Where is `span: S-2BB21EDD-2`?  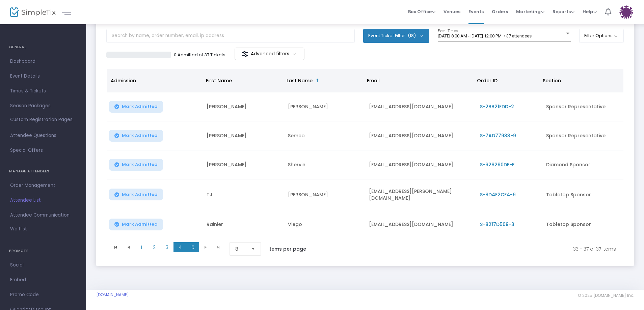 span: S-2BB21EDD-2 is located at coordinates (497, 106).